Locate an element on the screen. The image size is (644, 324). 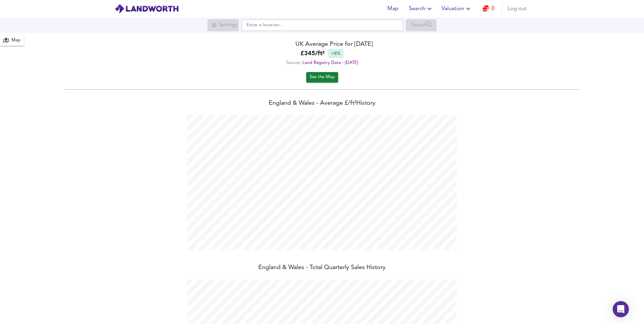
button: Valuation is located at coordinates (457, 8).